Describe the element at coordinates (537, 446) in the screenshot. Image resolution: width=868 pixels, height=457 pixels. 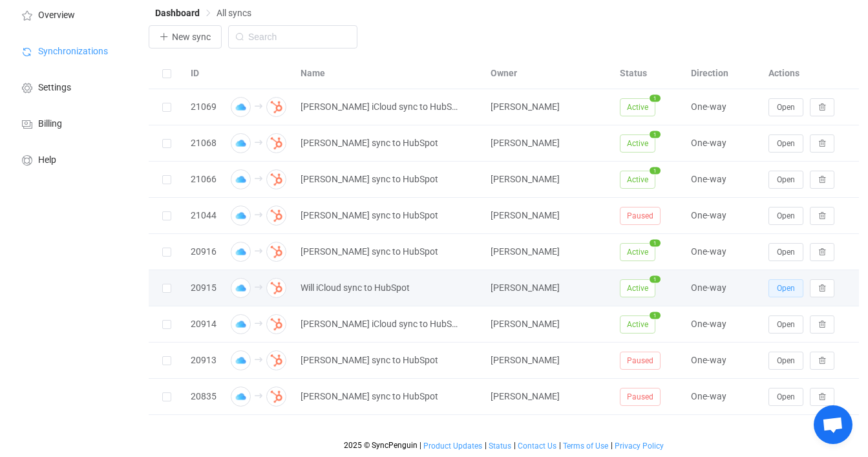
I see `a: Contact Us` at that location.